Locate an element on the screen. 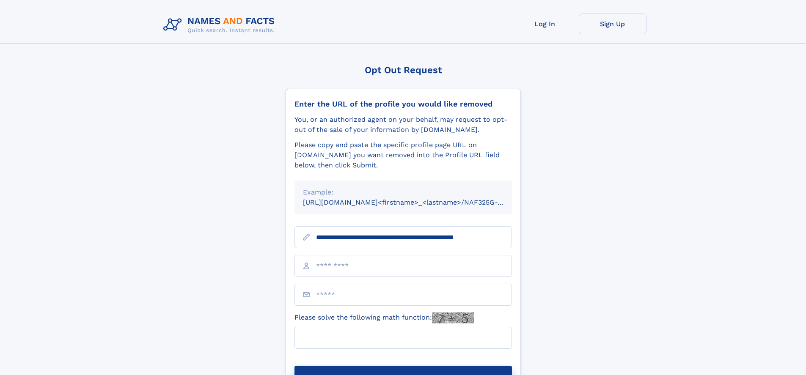  div: Enter the URL of the profile you would like removed is located at coordinates (403, 104).